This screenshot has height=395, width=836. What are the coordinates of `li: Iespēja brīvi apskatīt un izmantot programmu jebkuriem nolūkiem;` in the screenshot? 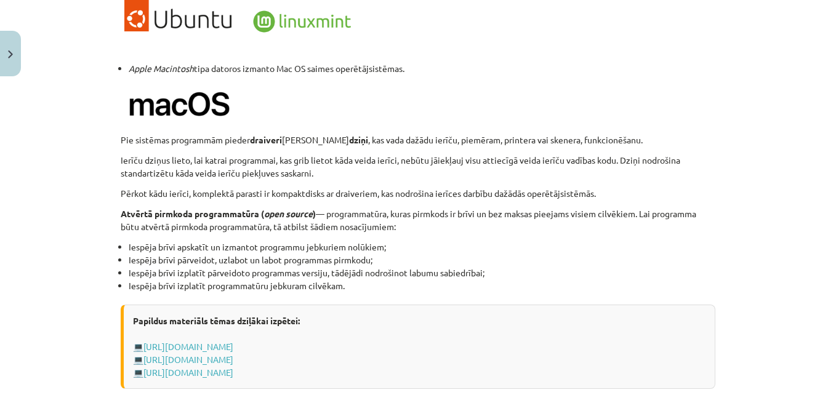 It's located at (422, 247).